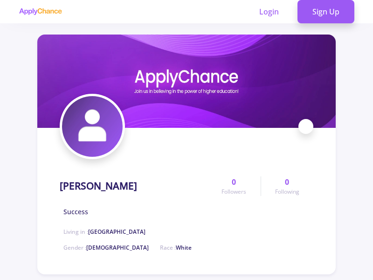 This screenshot has width=373, height=280. Describe the element at coordinates (184, 247) in the screenshot. I see `span: White` at that location.